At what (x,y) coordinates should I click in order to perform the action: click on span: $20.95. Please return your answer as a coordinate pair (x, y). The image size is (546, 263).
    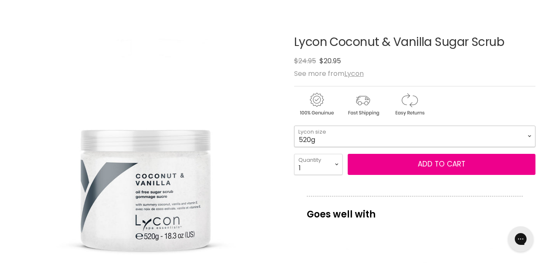
    Looking at the image, I should click on (330, 61).